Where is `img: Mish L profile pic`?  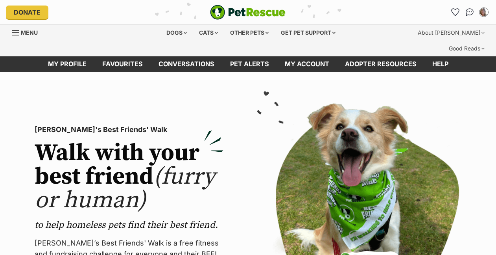 img: Mish L profile pic is located at coordinates (484, 12).